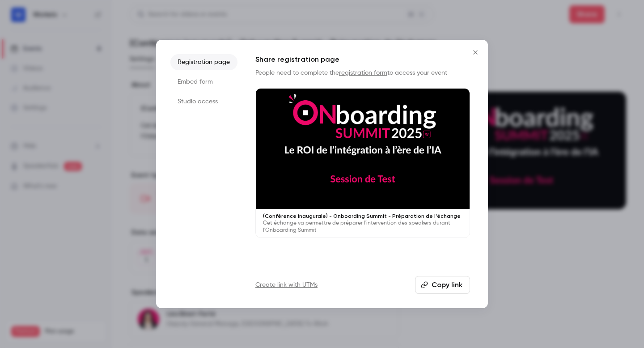  I want to click on p: Cet échange va permettre de préparer l'intervention des speakers durant l'Onboarding Summit, so click(362, 227).